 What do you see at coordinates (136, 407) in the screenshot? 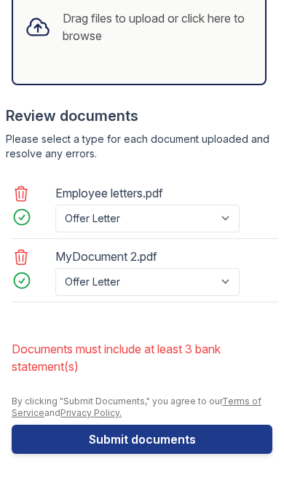
I see `a: Terms of Service` at bounding box center [136, 407].